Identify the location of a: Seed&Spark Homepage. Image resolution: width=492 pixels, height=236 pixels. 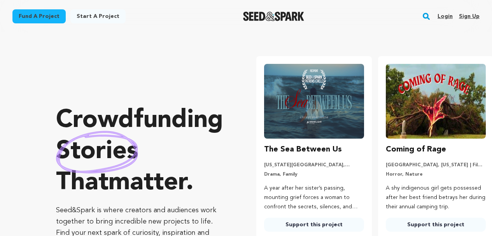
(273, 16).